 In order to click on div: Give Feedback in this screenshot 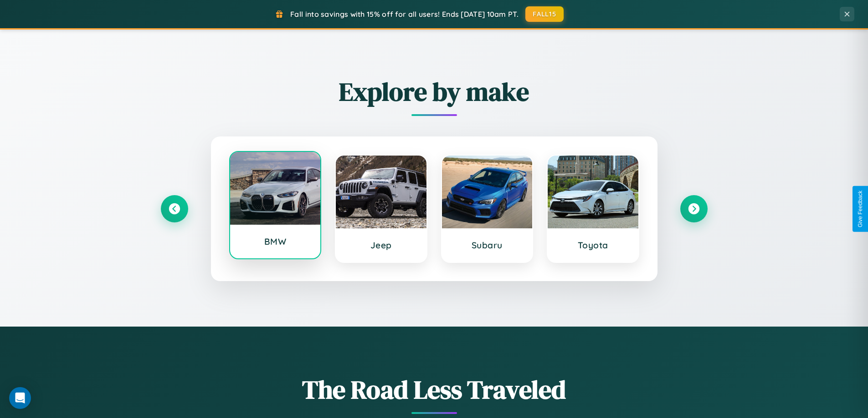, I will do `click(860, 209)`.